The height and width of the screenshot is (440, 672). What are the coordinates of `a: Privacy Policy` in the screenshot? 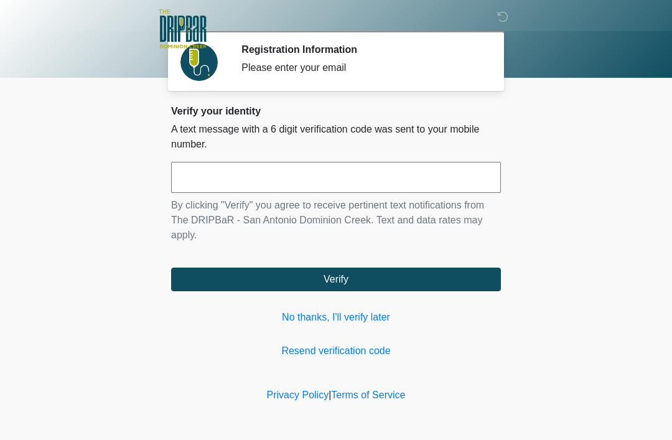 It's located at (298, 395).